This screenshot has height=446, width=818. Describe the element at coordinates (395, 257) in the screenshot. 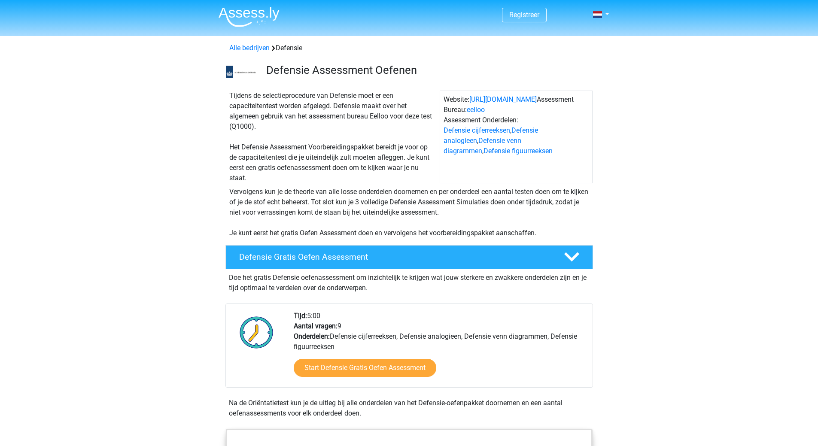

I see `h4: Defensie Gratis Oefen Assessment` at that location.